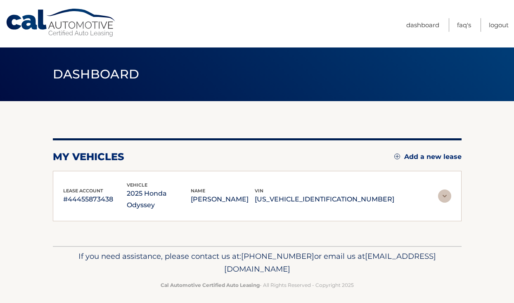 Image resolution: width=514 pixels, height=303 pixels. Describe the element at coordinates (198, 191) in the screenshot. I see `span: name` at that location.